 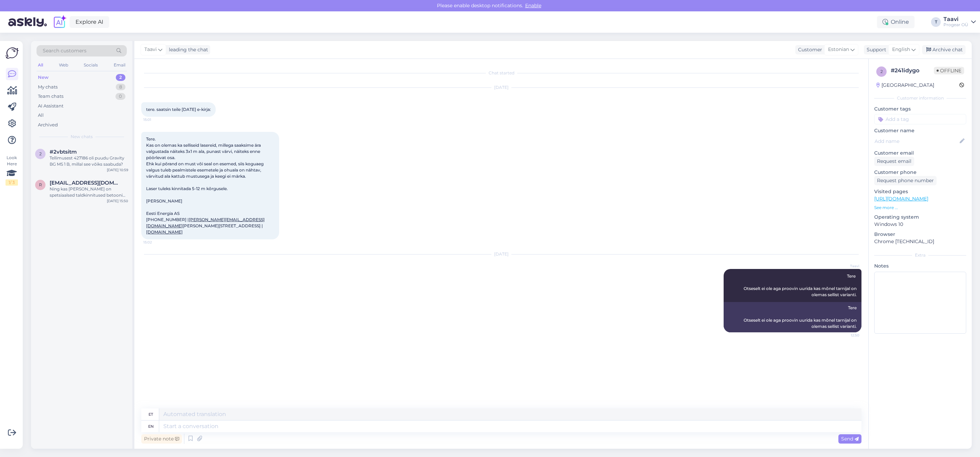 What do you see at coordinates (85, 183) in the screenshot?
I see `span: reivohan@gmail.com` at bounding box center [85, 183].